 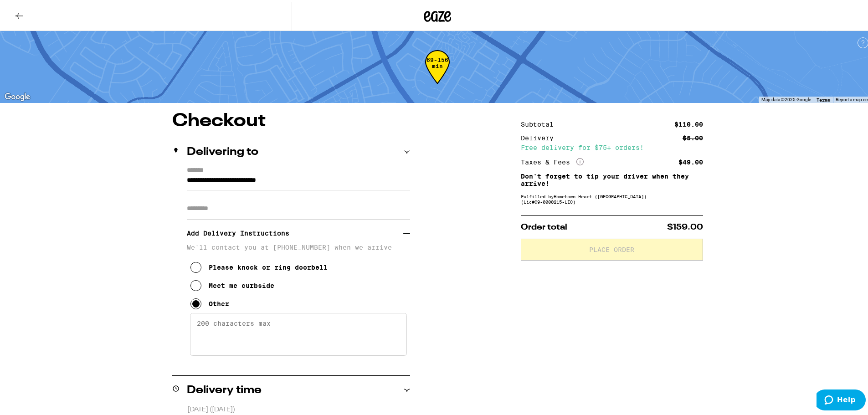 I want to click on span: Order total, so click(x=544, y=226).